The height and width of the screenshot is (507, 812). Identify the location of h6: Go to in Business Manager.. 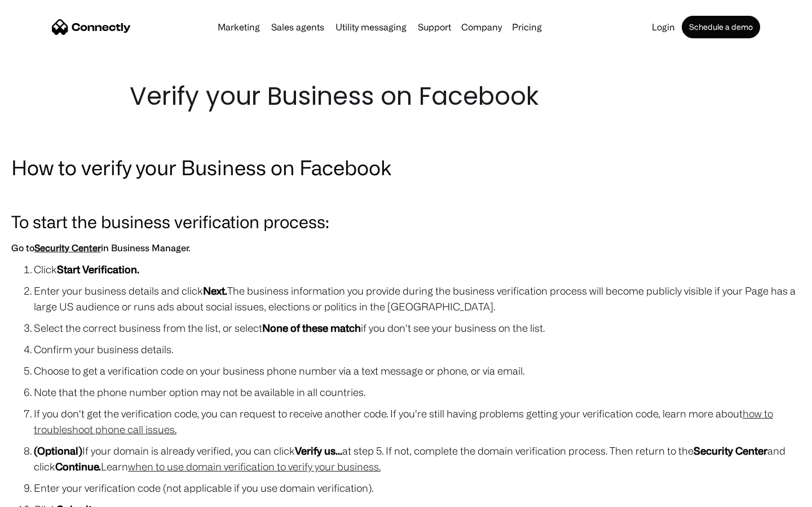
(406, 248).